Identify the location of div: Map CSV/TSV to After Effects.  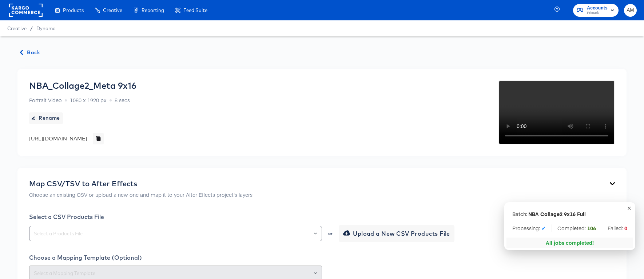
(141, 183).